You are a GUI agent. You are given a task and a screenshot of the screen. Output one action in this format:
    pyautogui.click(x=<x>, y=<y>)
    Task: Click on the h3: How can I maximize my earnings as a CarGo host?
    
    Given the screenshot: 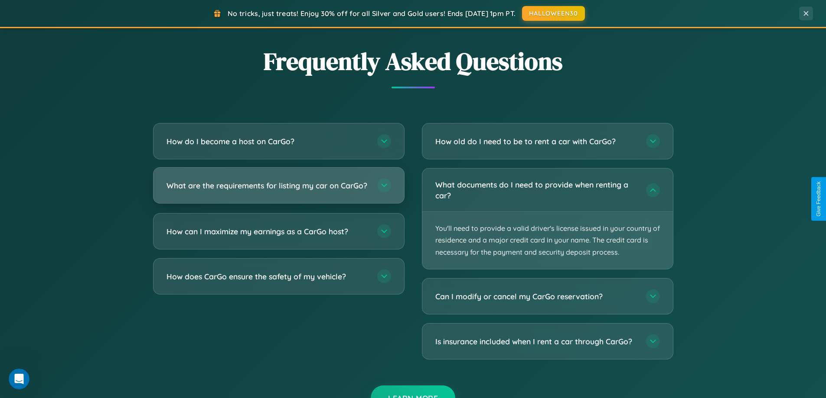 What is the action you would take?
    pyautogui.click(x=267, y=231)
    